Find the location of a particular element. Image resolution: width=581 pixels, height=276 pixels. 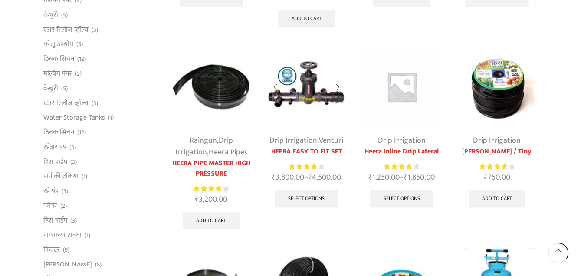

img: Heera Flex Pipe is located at coordinates (211, 86).